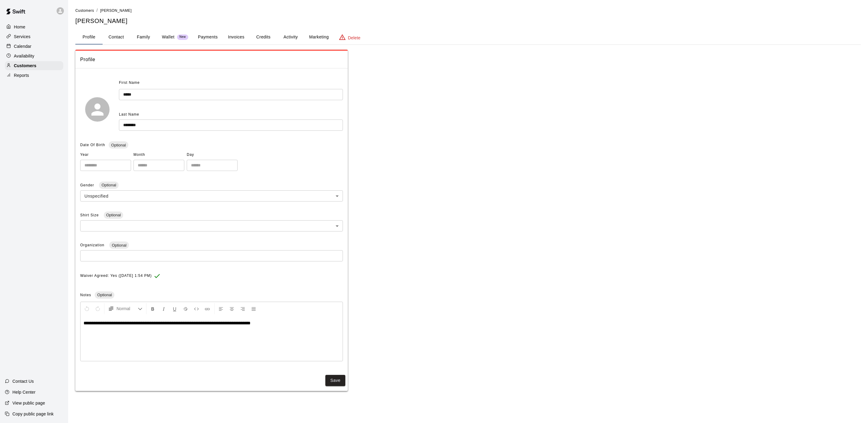  Describe the element at coordinates (89, 37) in the screenshot. I see `button: Profile` at that location.